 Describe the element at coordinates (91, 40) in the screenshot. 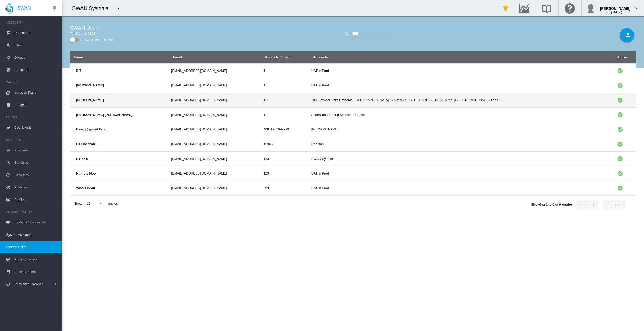

I see `md-switch: Show Disabled Users` at that location.